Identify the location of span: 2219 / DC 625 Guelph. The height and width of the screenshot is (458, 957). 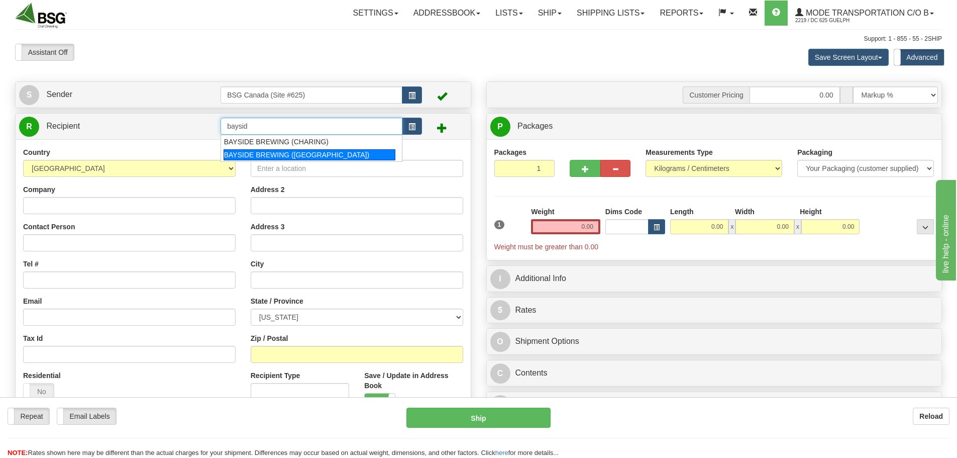
(833, 21).